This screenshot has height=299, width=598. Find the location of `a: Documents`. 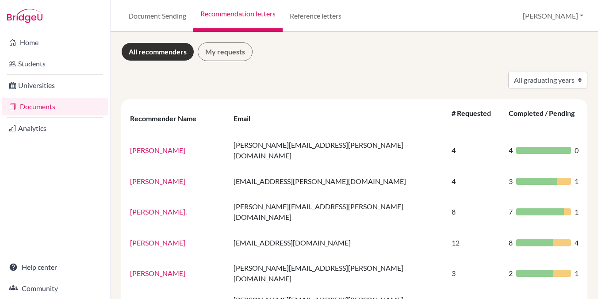

a: Documents is located at coordinates (55, 107).